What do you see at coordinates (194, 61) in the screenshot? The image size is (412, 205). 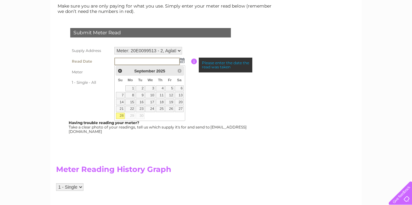 I see `input: Information` at bounding box center [194, 61].